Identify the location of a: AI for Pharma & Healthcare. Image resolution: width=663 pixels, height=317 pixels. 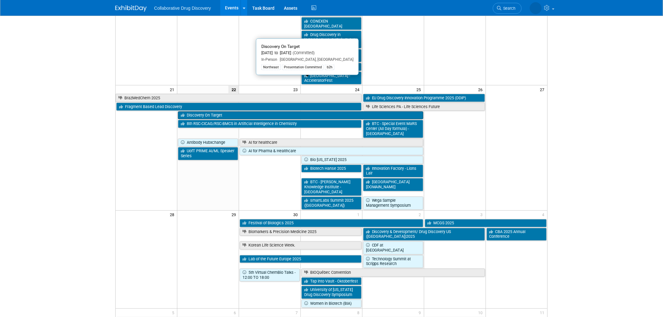
(331, 151).